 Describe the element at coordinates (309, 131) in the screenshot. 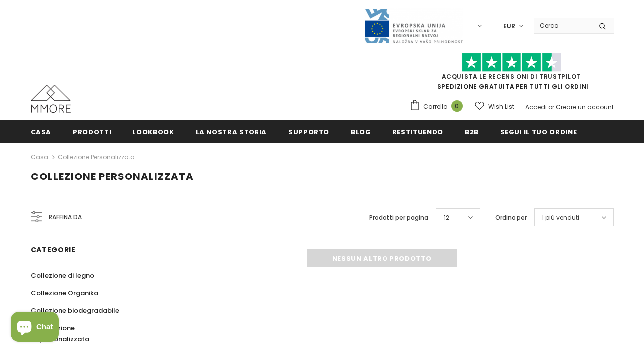

I see `a: supporto` at that location.